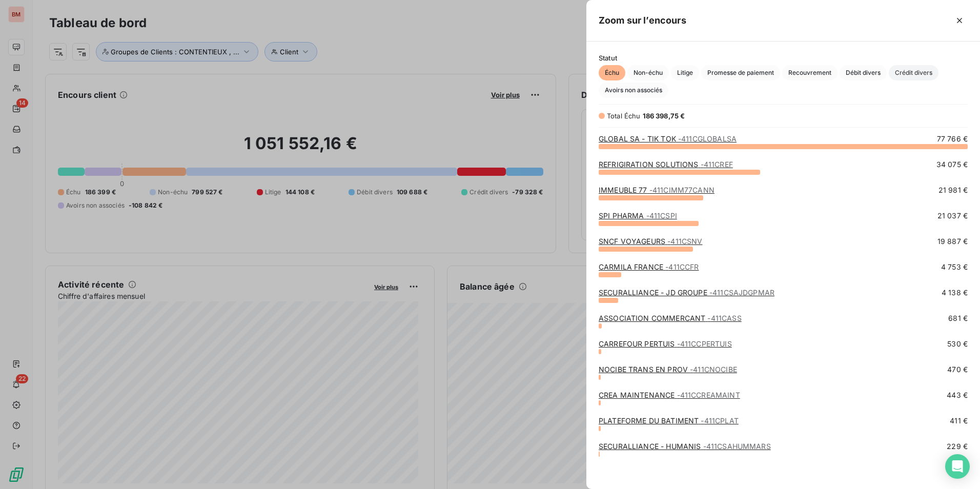 The height and width of the screenshot is (489, 980). What do you see at coordinates (682, 267) in the screenshot?
I see `span: - 411CCFR` at bounding box center [682, 267].